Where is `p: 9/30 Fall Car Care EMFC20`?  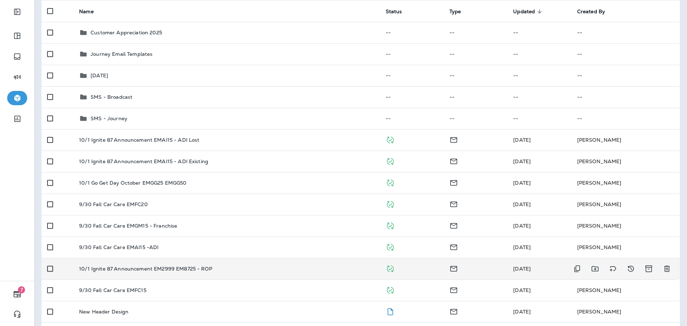 p: 9/30 Fall Car Care EMFC20 is located at coordinates (113, 204).